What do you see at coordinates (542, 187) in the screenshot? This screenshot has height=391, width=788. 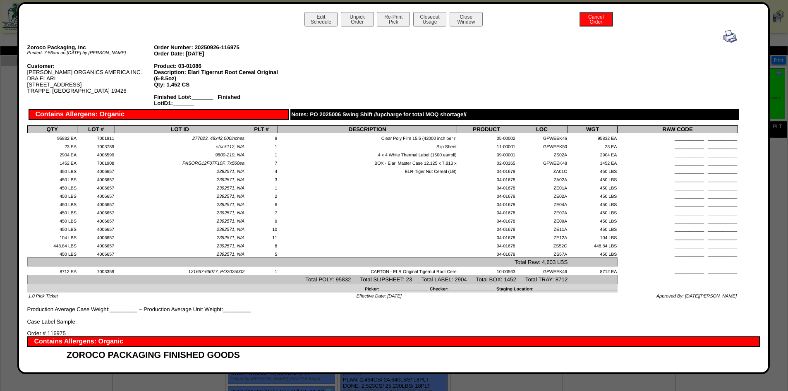 I see `td: ZE01A` at bounding box center [542, 187].